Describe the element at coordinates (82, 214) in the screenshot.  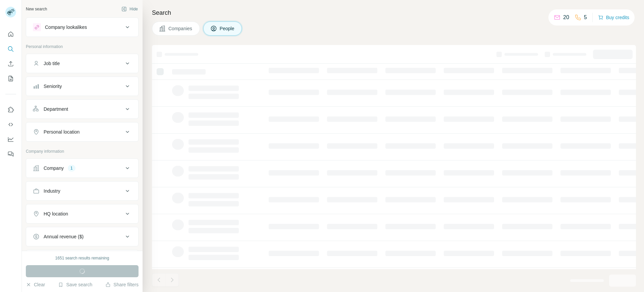
I see `button: HQ location` at that location.